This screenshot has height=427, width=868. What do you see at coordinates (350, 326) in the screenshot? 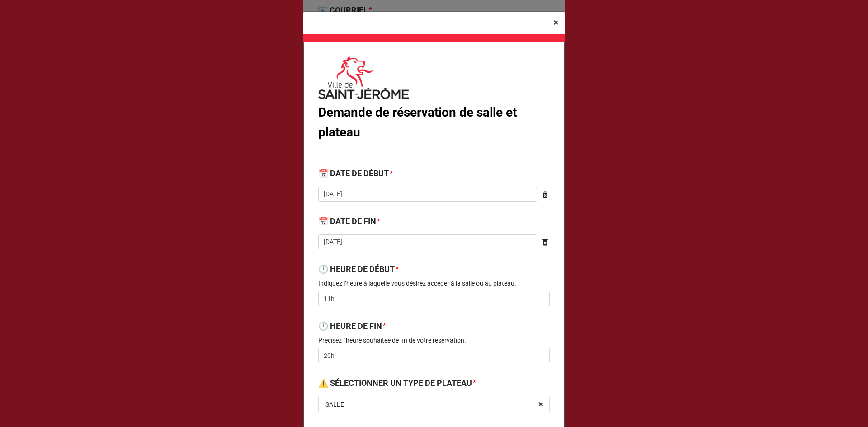
I see `label: 🕛 HEURE DE FIN` at bounding box center [350, 326].